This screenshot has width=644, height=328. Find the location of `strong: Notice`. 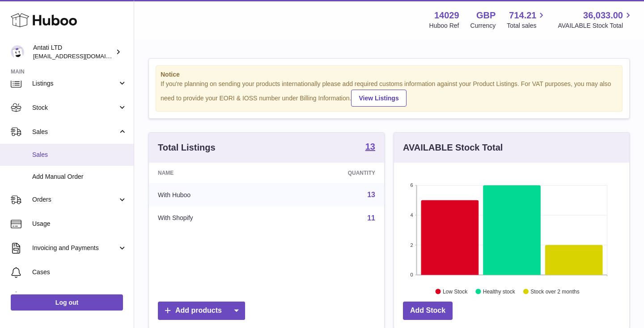

strong: Notice is located at coordinates (389, 75).